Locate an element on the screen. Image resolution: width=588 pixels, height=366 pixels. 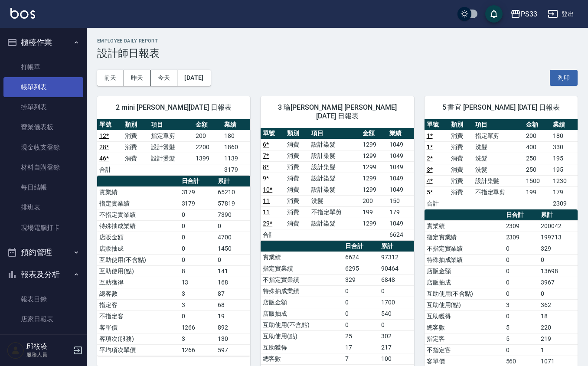
td: 指定單剪 is located at coordinates (499, 136).